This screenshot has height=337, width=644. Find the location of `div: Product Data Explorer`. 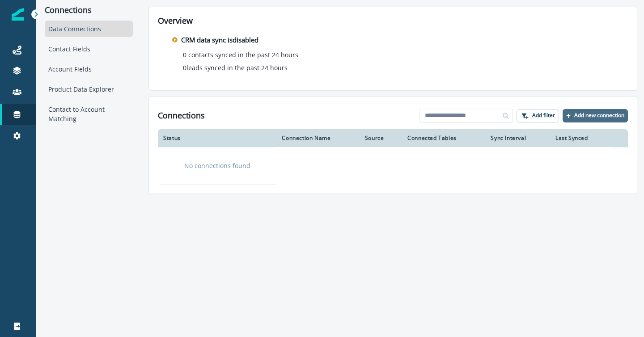

div: Product Data Explorer is located at coordinates (89, 89).